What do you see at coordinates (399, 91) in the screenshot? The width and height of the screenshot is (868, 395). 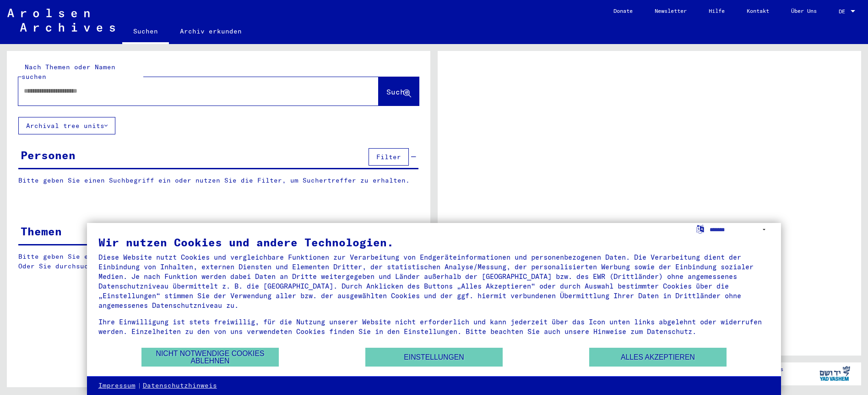 I see `button: Suche` at bounding box center [399, 91].